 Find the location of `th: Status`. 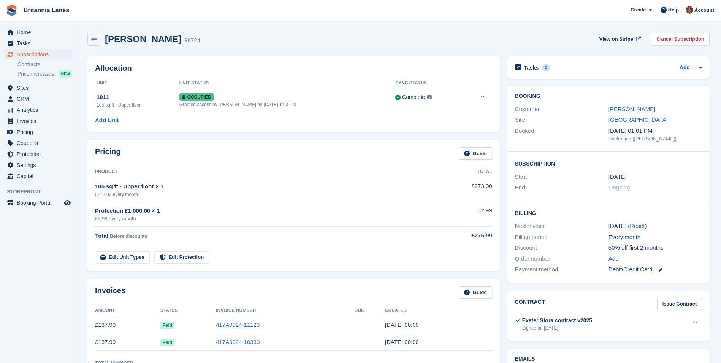

th: Status is located at coordinates (188, 311).